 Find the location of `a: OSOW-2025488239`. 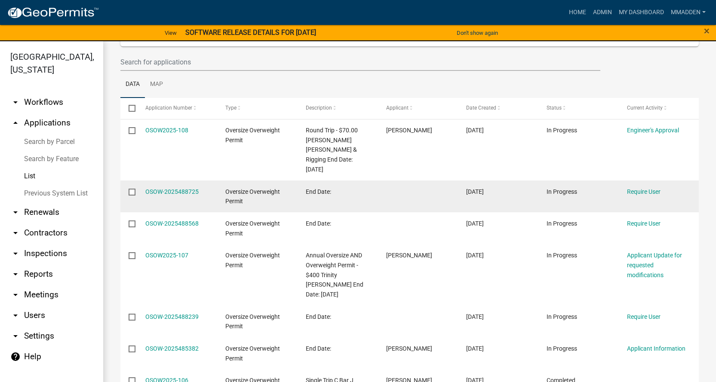

a: OSOW-2025488239 is located at coordinates (172, 317).